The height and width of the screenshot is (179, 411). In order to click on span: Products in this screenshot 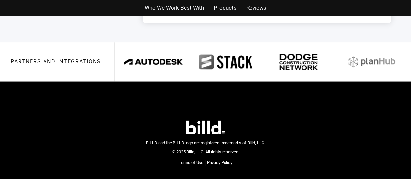, I will do `click(225, 8)`.